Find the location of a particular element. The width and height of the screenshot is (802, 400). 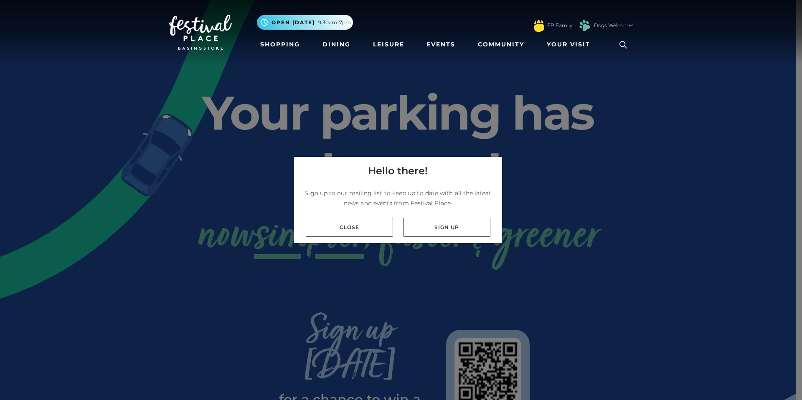

p: Sign up to our mailing list to keep up to date with all the latest news and events from Festival ... is located at coordinates (398, 198).